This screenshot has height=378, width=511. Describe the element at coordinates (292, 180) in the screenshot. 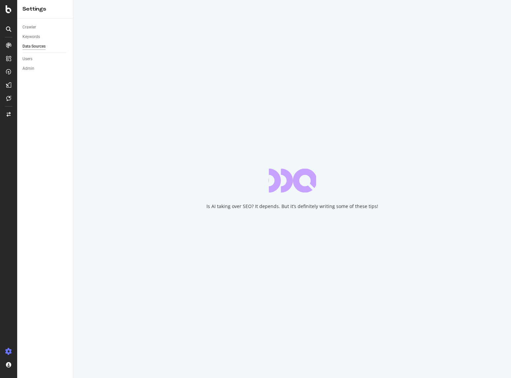

I see `div: animation` at that location.